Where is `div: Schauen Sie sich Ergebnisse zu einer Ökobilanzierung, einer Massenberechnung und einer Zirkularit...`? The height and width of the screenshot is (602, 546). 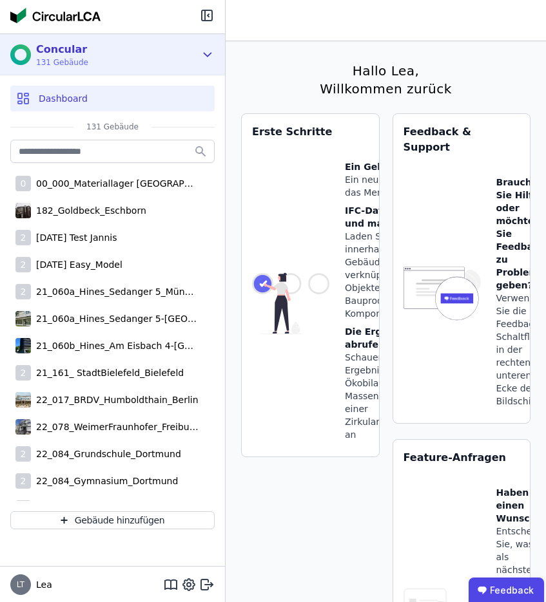
div: Schauen Sie sich Ergebnisse zu einer Ökobilanzierung, einer Massenberechnung und einer Zirkularit... is located at coordinates (402, 396).